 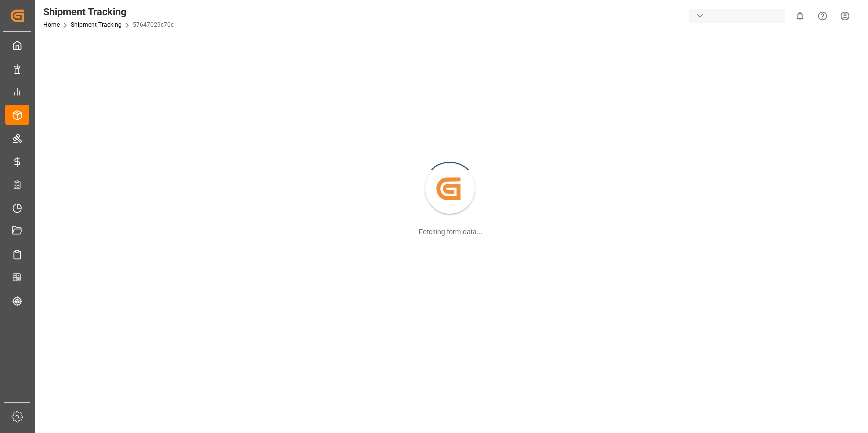 What do you see at coordinates (822, 16) in the screenshot?
I see `button: Help Center` at bounding box center [822, 16].